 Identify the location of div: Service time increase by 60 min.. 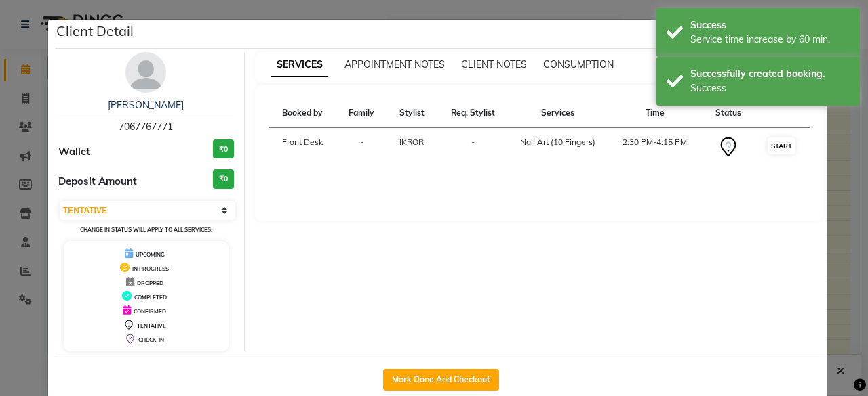
(770, 39).